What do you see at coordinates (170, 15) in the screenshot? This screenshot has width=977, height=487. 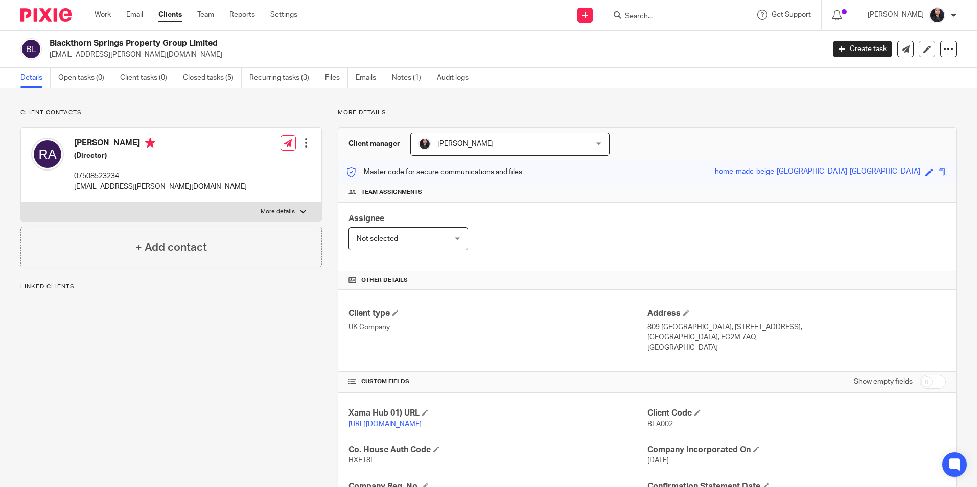 I see `a: Clients` at bounding box center [170, 15].